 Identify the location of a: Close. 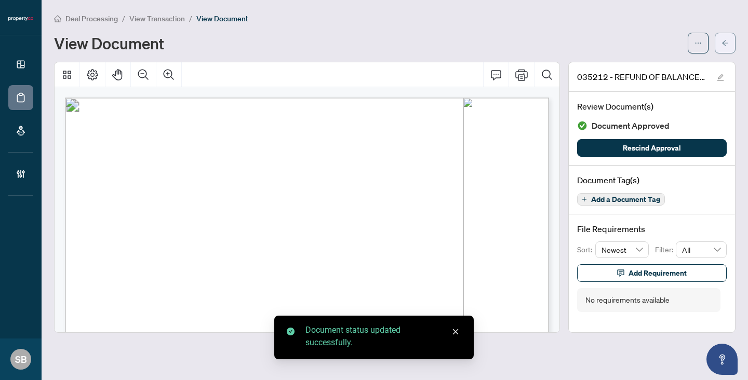
(455, 332).